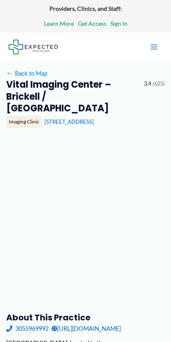  What do you see at coordinates (159, 84) in the screenshot?
I see `span: (625)` at bounding box center [159, 84].